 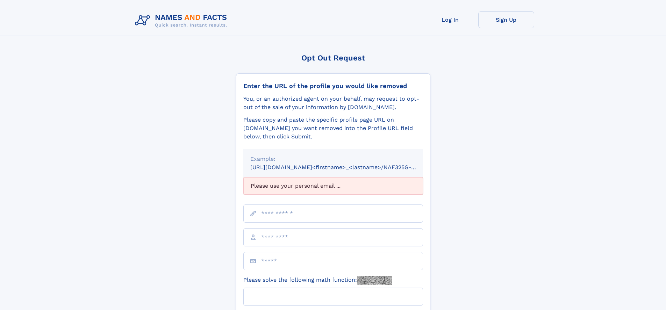 What do you see at coordinates (333, 159) in the screenshot?
I see `div: Example:` at bounding box center [333, 159].